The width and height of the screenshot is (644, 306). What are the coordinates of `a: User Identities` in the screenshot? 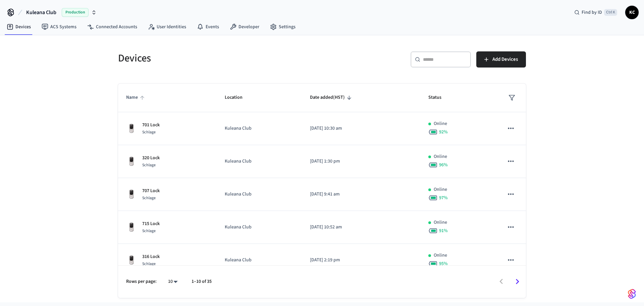 It's located at (167, 27).